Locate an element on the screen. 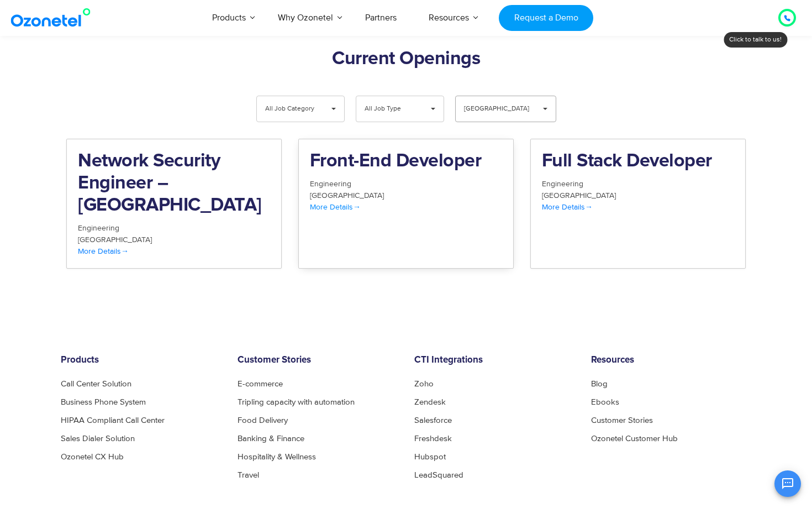 The image size is (812, 508). a: Zoho is located at coordinates (424, 384).